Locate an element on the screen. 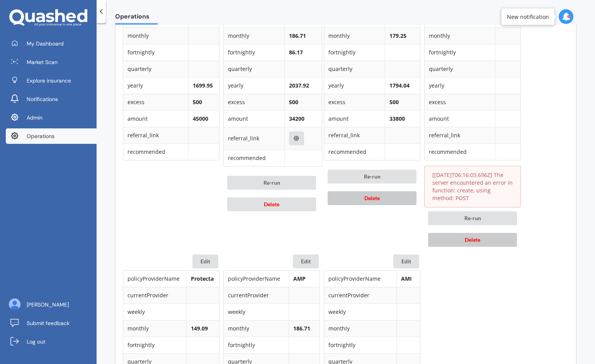 The image size is (595, 364). span: Notifications is located at coordinates (42, 99).